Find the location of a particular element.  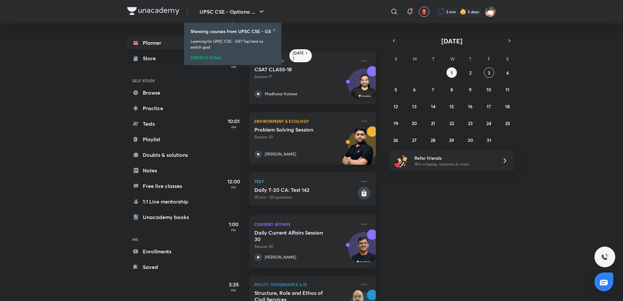

abbr: October 25, 2025 is located at coordinates (507, 123).